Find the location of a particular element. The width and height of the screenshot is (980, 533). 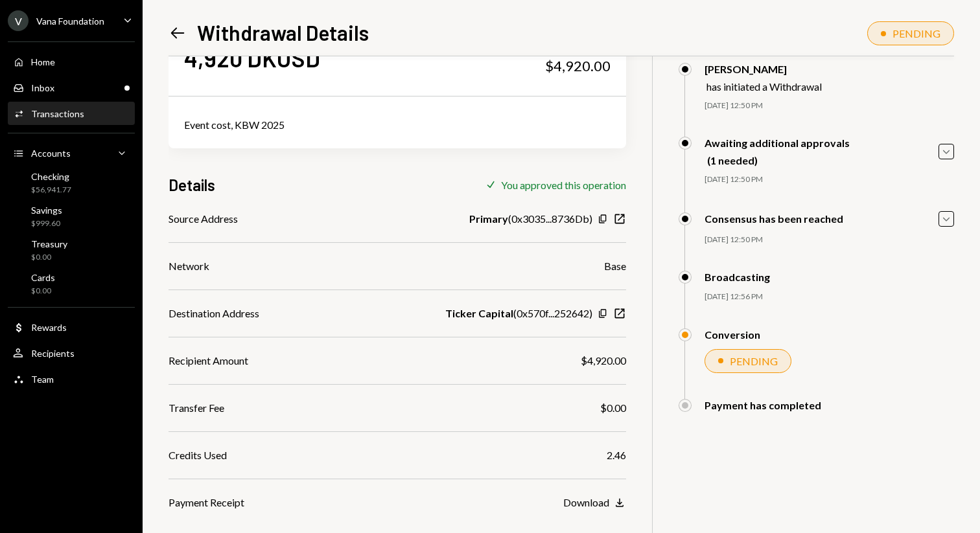

div: Credits Used is located at coordinates (198, 455).